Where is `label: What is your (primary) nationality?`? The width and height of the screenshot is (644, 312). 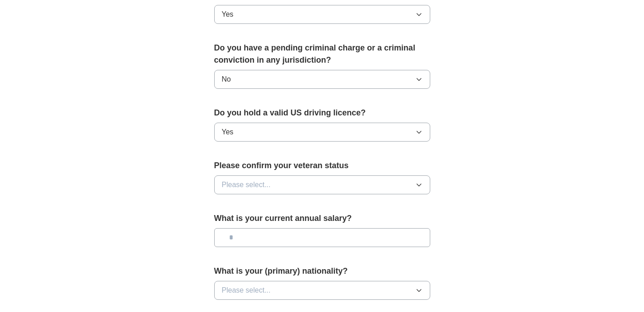 label: What is your (primary) nationality? is located at coordinates (322, 271).